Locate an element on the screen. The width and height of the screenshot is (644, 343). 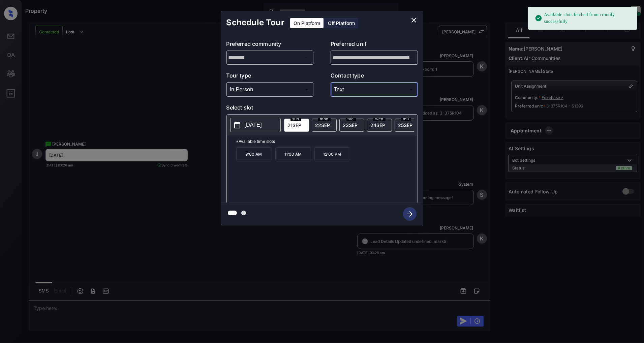
span: 25 SEP is located at coordinates (405, 125).